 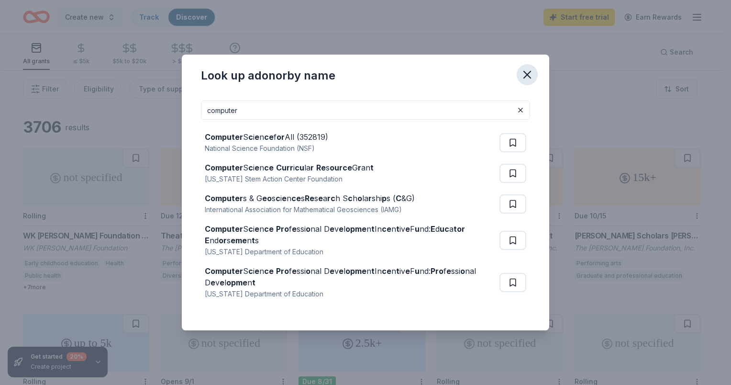 I want to click on div: s & G s i n s s a h S h la shi s ( &G), so click(x=310, y=198).